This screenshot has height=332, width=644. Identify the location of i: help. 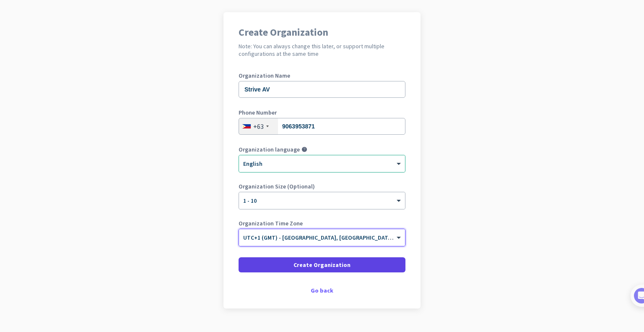
(305, 149).